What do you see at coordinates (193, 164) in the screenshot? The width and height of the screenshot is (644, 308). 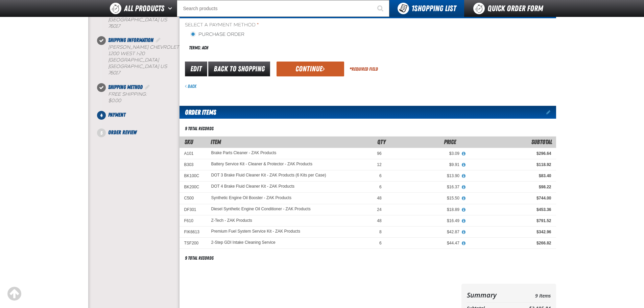 I see `td: B303` at bounding box center [193, 164].